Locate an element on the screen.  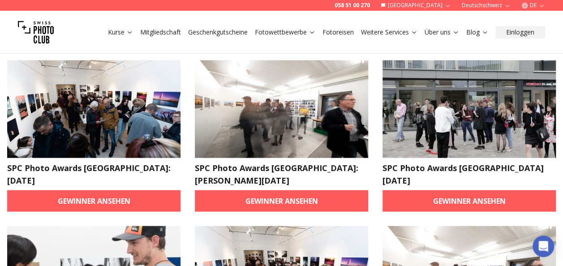
img: SPC Photo Awards Zürich: März 2025 is located at coordinates (281, 109).